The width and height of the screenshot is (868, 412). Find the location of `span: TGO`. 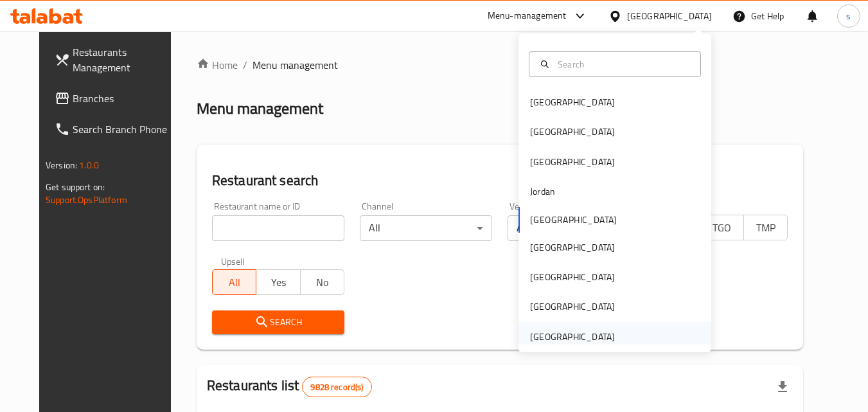

span: TGO is located at coordinates (722, 227).